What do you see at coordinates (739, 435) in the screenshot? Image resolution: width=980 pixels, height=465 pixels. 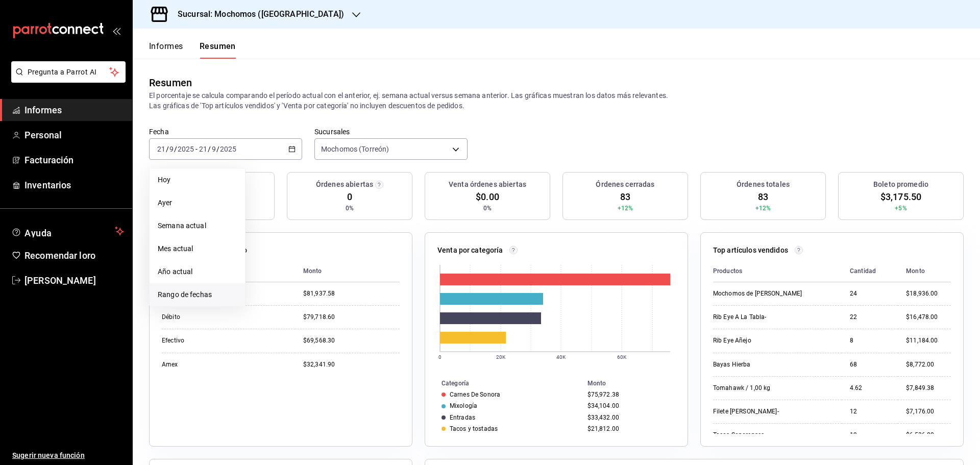 I see `font: Tacos Sonorenses` at bounding box center [739, 435].